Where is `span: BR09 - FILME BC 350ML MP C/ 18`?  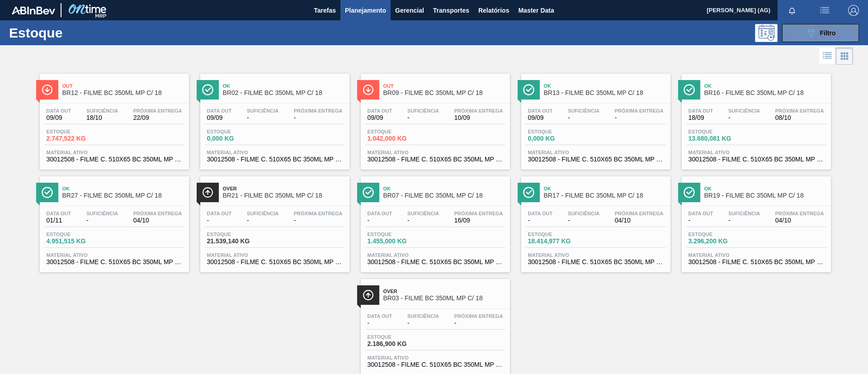
span: BR09 - FILME BC 350ML MP C/ 18 is located at coordinates (444, 93).